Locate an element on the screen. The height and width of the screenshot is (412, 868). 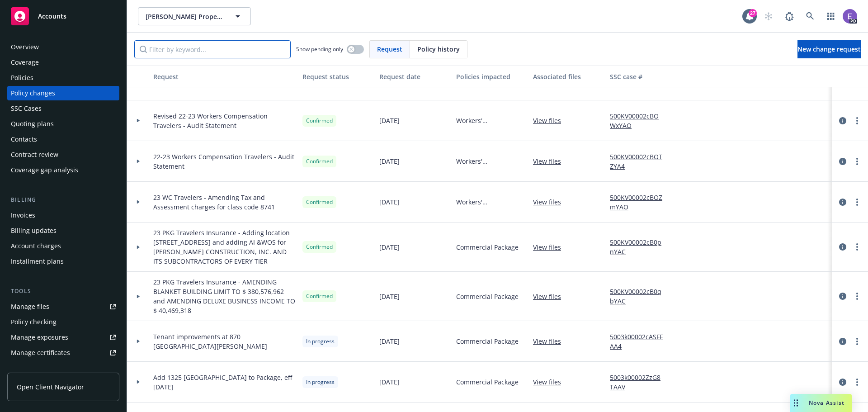
a: Manage certificates is located at coordinates (64, 353).